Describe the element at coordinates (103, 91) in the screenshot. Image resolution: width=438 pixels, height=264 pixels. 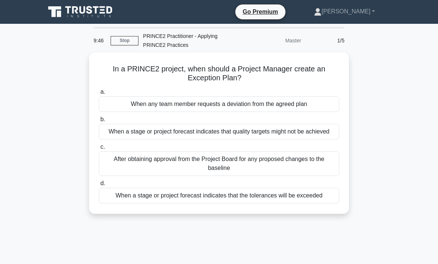
I see `span: a.` at that location.